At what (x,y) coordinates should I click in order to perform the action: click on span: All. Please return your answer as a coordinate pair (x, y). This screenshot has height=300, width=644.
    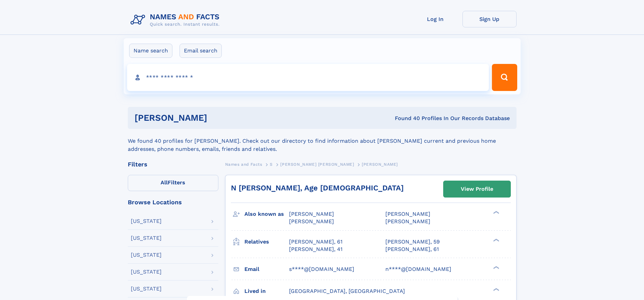
    Looking at the image, I should click on (164, 182).